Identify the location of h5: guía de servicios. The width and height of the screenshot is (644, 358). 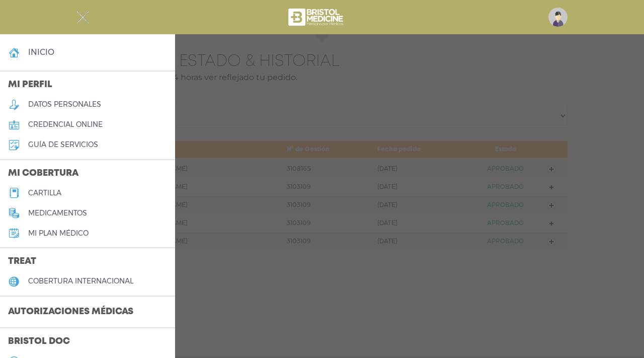
(63, 145).